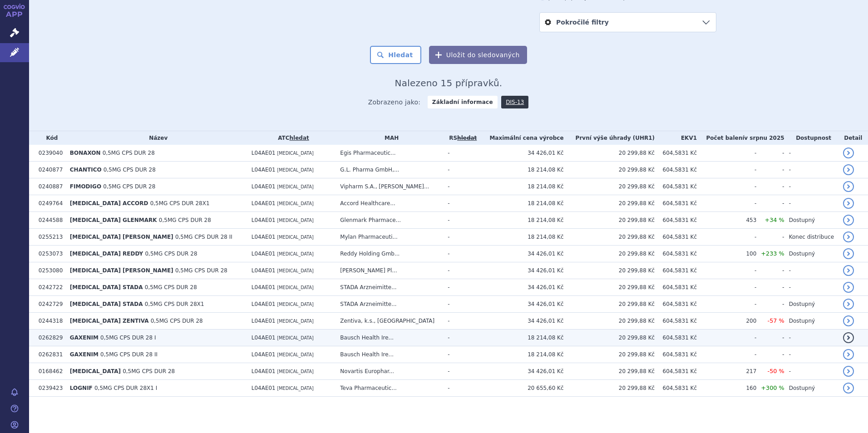 The image size is (868, 433). What do you see at coordinates (467, 138) in the screenshot?
I see `del: hledat` at bounding box center [467, 138].